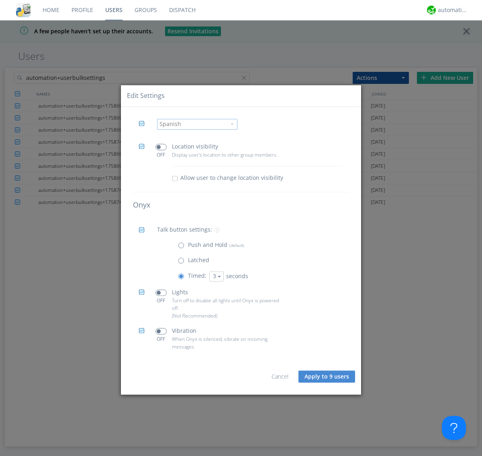  I want to click on div: automation+atlas, so click(452, 10).